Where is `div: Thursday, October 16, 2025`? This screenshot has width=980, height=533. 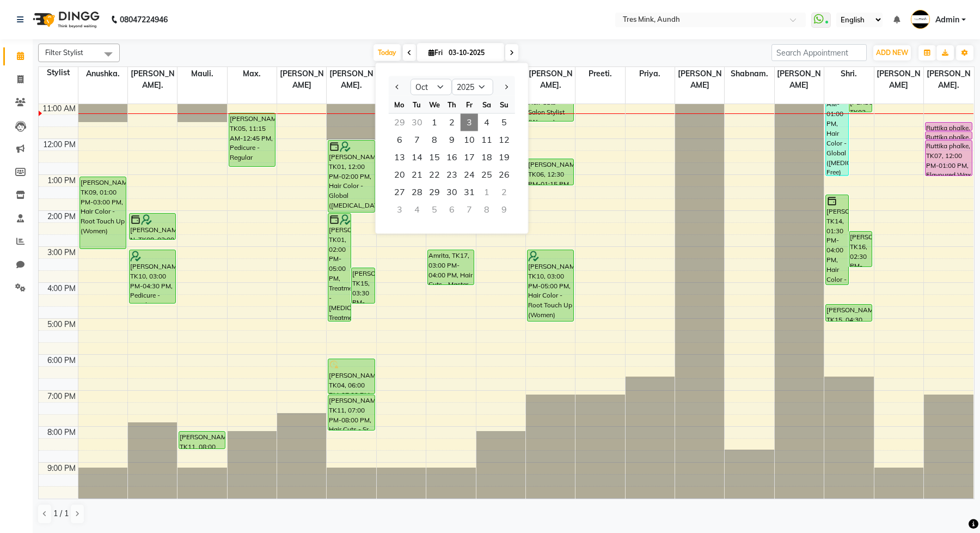 div: Thursday, October 16, 2025 is located at coordinates (452, 158).